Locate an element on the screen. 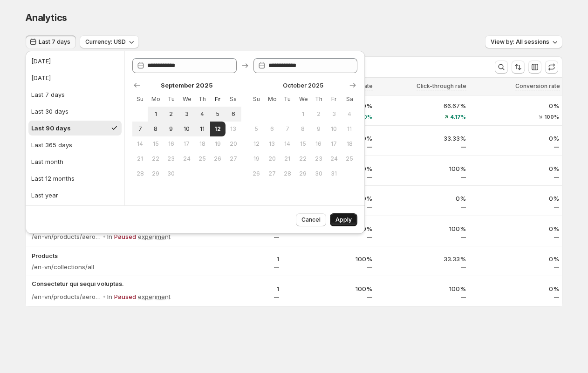 This screenshot has height=373, width=588. p: 66.67% is located at coordinates (421, 105).